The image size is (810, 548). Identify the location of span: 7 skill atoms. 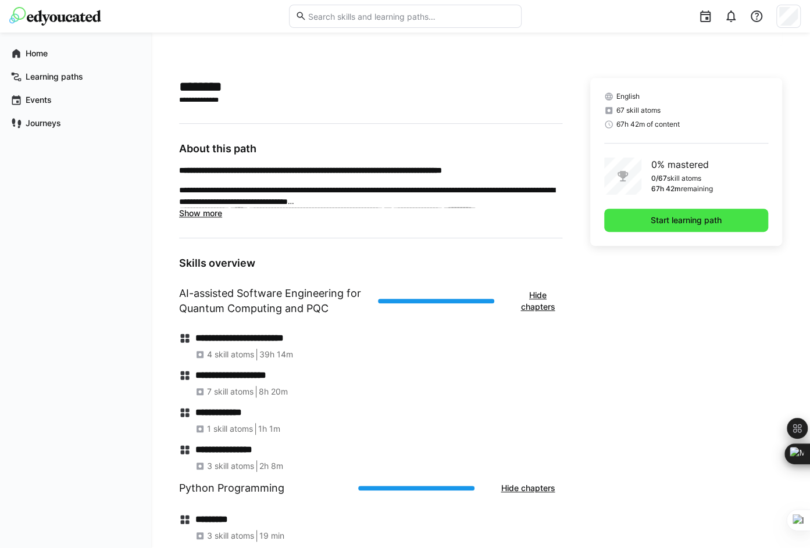
(230, 392).